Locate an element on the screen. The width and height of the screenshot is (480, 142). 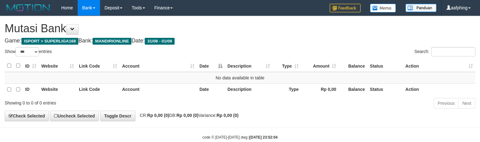
th: Link Code is located at coordinates (98, 89).